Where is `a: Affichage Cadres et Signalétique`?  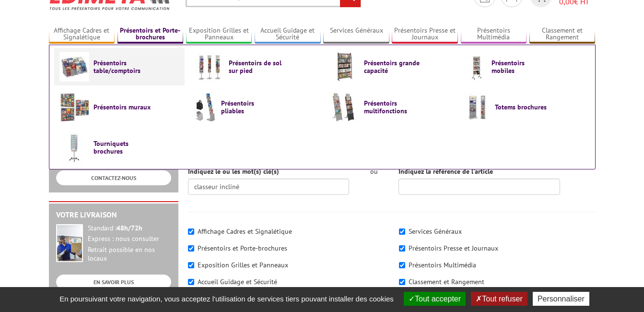 a: Affichage Cadres et Signalétique is located at coordinates (82, 34).